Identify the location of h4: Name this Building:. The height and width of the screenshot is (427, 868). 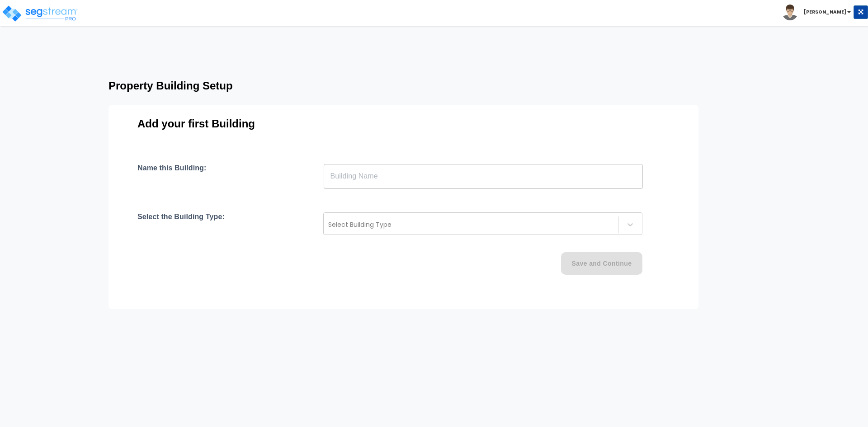
(172, 176).